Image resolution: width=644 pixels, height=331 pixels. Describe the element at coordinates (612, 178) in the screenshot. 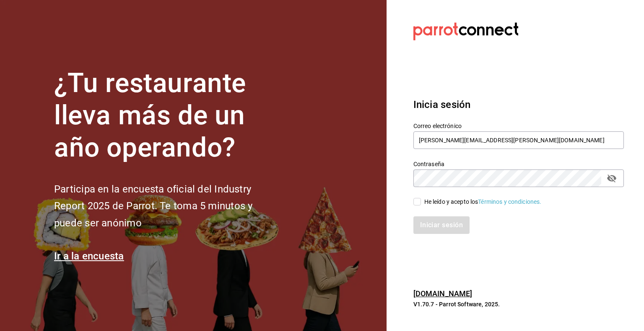

I see `button: passwordField` at that location.